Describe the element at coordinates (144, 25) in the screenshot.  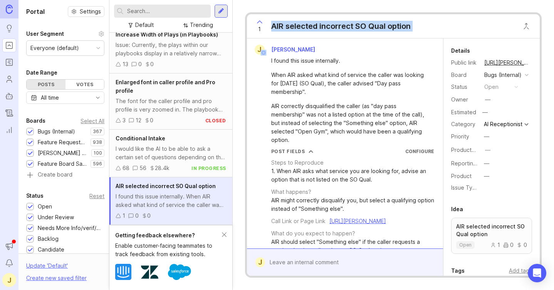
I see `div: Default` at that location.